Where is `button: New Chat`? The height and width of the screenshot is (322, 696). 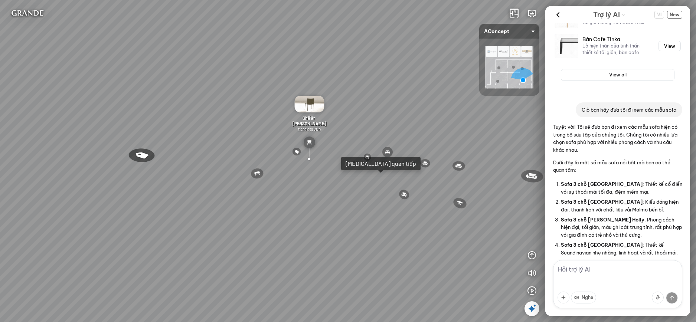 button: New Chat is located at coordinates (674, 14).